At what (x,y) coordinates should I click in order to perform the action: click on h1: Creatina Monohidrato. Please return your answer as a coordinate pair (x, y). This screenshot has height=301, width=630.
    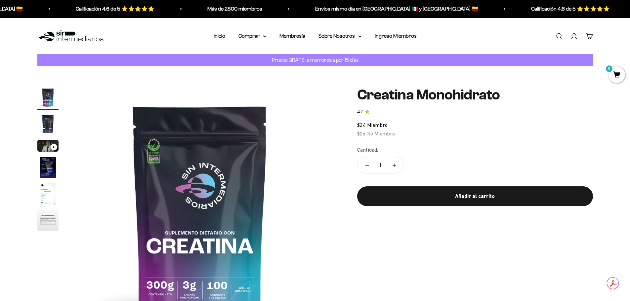
    Looking at the image, I should click on (475, 95).